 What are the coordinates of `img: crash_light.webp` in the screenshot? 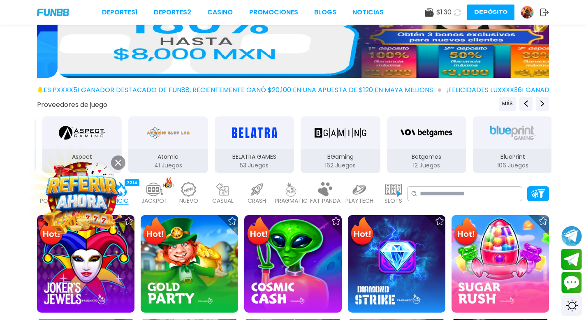 It's located at (257, 189).